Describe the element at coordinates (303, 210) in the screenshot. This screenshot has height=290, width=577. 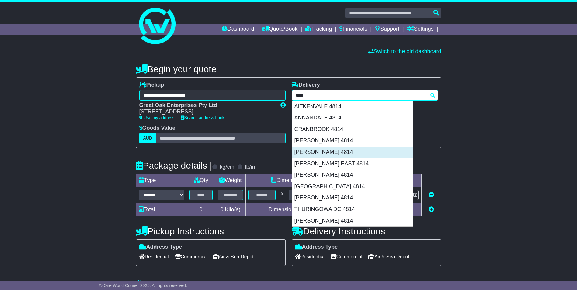
I see `td: Dimensions in Centimetre(s)` at that location.